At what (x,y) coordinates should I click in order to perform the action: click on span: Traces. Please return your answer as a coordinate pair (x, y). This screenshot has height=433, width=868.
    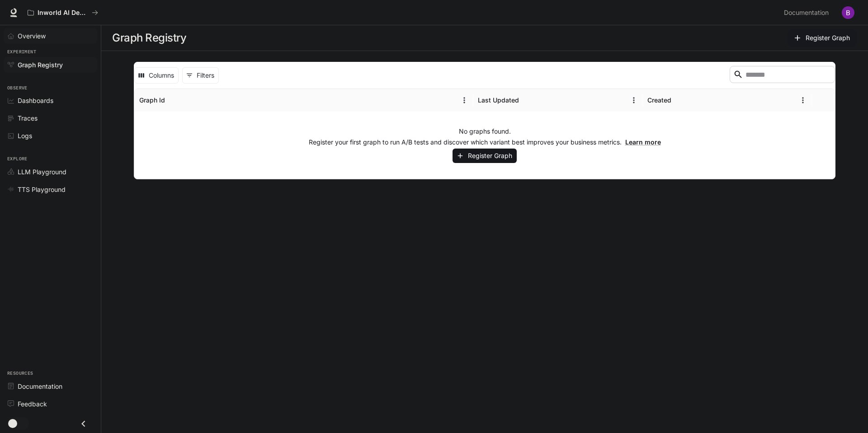
    Looking at the image, I should click on (27, 118).